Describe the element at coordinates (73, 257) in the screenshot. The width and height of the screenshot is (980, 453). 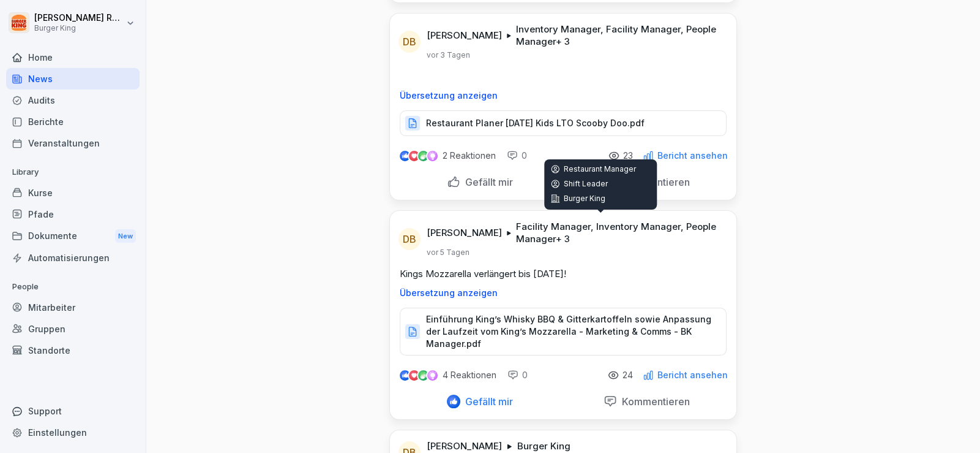
I see `a: Automatisierungen` at that location.